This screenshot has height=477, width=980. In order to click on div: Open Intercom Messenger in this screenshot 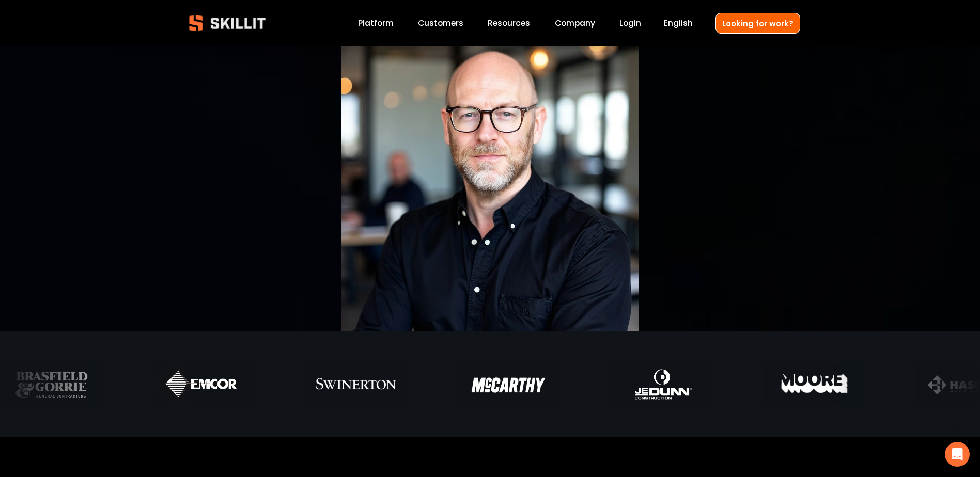, I will do `click(958, 455)`.